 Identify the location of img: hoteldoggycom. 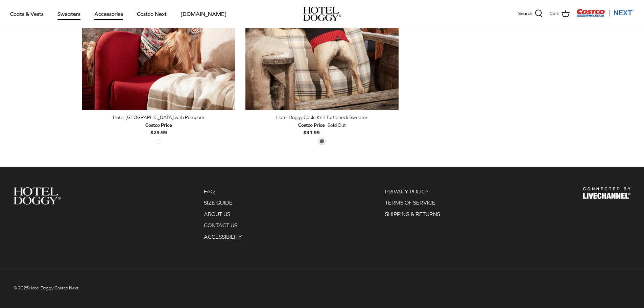
(322, 14).